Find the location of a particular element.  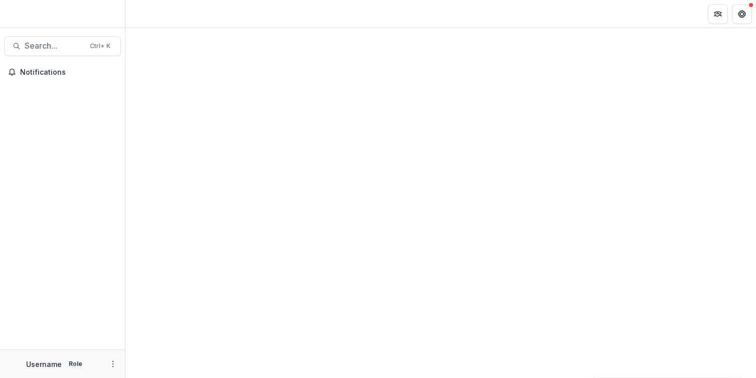

span: Notifications is located at coordinates (68, 72).